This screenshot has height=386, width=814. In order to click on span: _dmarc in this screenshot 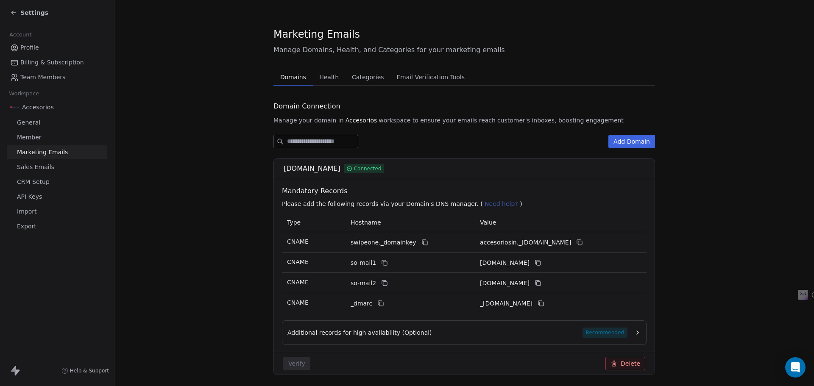, I will do `click(361, 304)`.